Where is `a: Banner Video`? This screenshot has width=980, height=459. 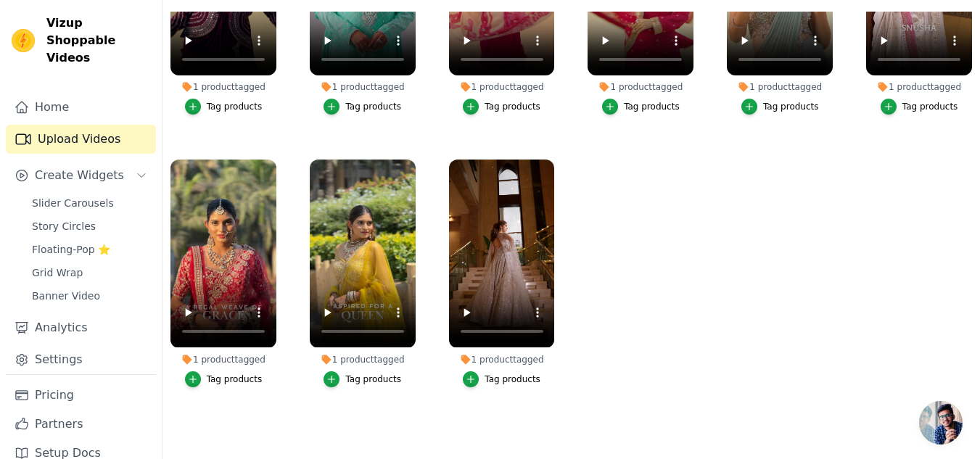
a: Banner Video is located at coordinates (89, 295).